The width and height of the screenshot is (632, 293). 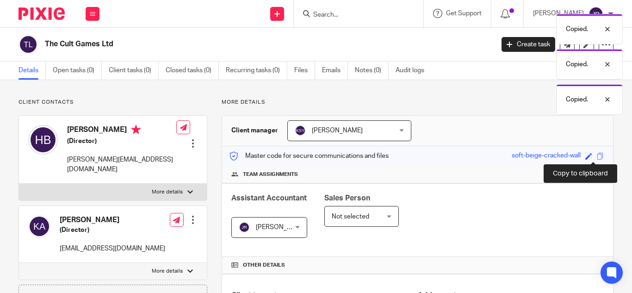 What do you see at coordinates (354, 15) in the screenshot?
I see `input: Search` at bounding box center [354, 15].